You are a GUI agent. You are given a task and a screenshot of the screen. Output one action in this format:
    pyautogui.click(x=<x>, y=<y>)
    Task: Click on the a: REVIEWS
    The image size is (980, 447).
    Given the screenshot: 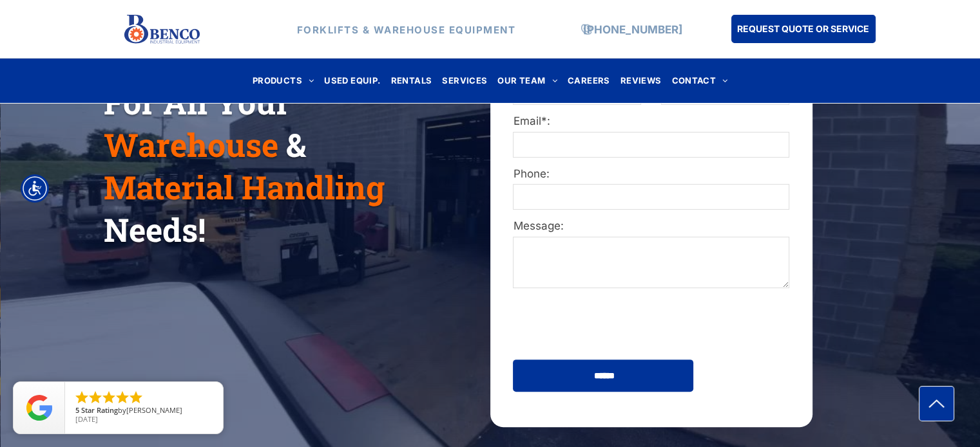 What is the action you would take?
    pyautogui.click(x=641, y=80)
    